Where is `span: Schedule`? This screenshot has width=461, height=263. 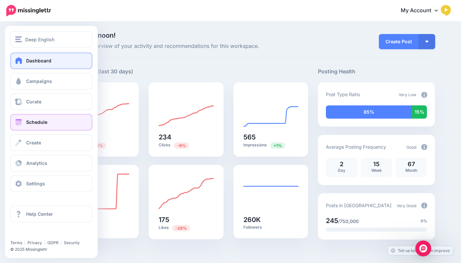
span: Schedule is located at coordinates (37, 122).